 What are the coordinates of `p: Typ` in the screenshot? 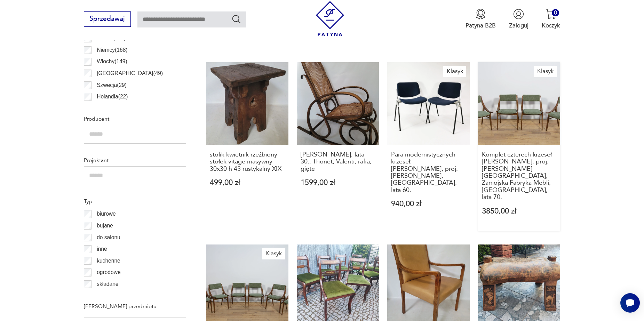 It's located at (135, 201).